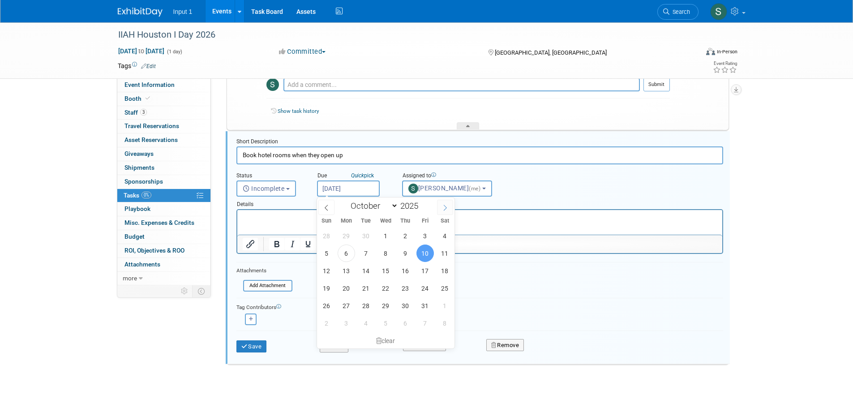 This screenshot has height=408, width=853. Describe the element at coordinates (444, 323) in the screenshot. I see `span: November 8, 2025` at that location.